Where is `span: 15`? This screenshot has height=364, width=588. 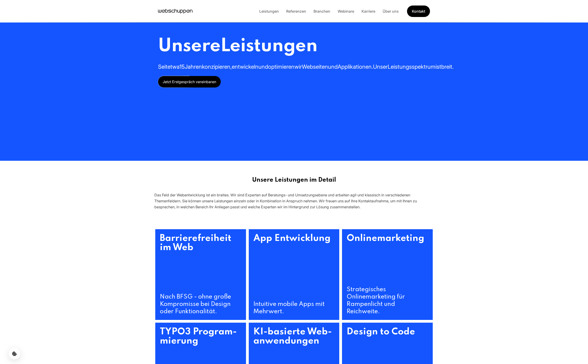
span: 15 is located at coordinates (182, 66).